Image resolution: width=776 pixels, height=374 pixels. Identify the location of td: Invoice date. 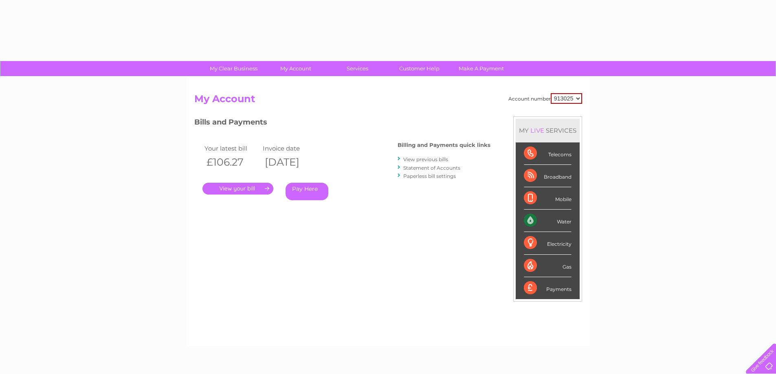
(290, 148).